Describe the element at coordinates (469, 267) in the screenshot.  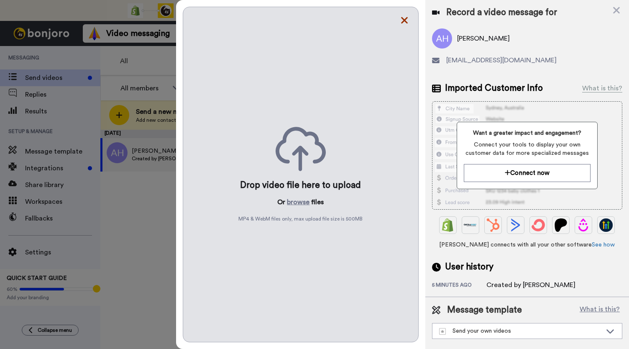
I see `span: User history` at that location.